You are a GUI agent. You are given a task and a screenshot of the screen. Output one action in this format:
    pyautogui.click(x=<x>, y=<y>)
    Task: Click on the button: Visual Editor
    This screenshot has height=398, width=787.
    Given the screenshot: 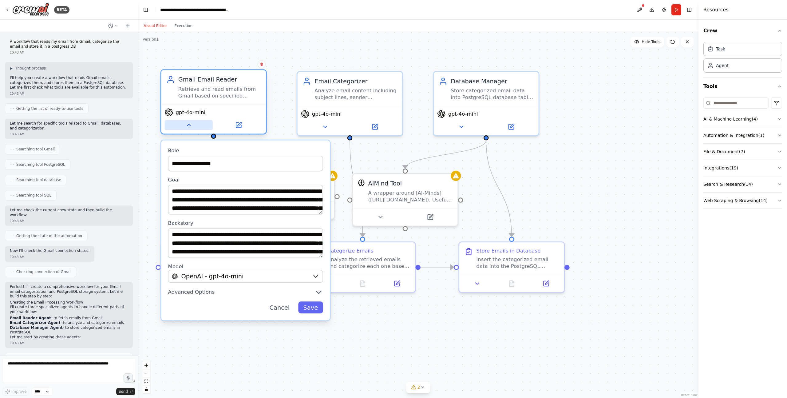 What is the action you would take?
    pyautogui.click(x=155, y=26)
    